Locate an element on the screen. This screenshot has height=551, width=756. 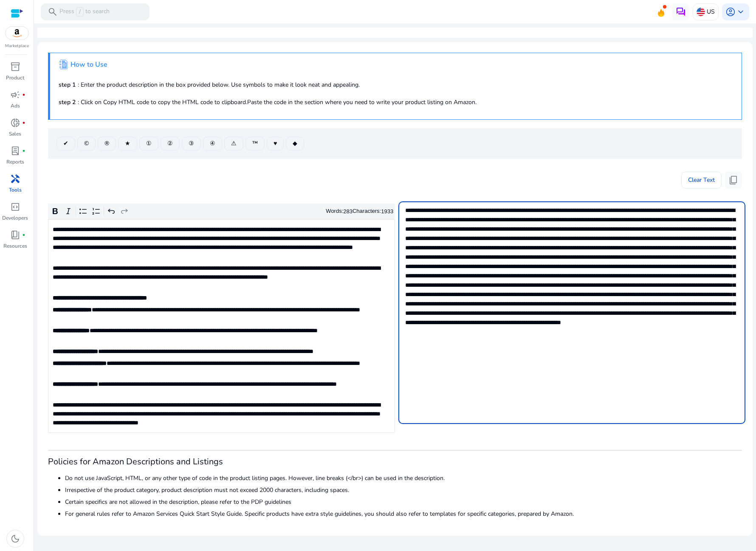
span: search is located at coordinates (53, 12).